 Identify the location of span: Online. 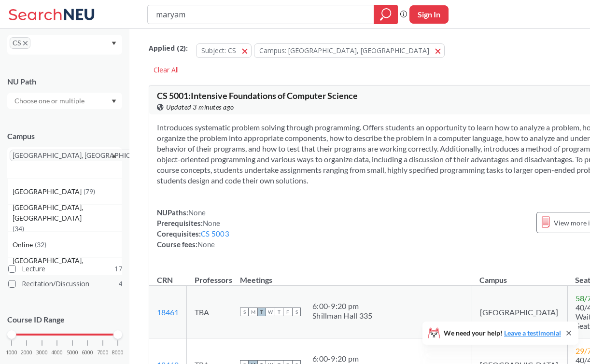
(24, 244).